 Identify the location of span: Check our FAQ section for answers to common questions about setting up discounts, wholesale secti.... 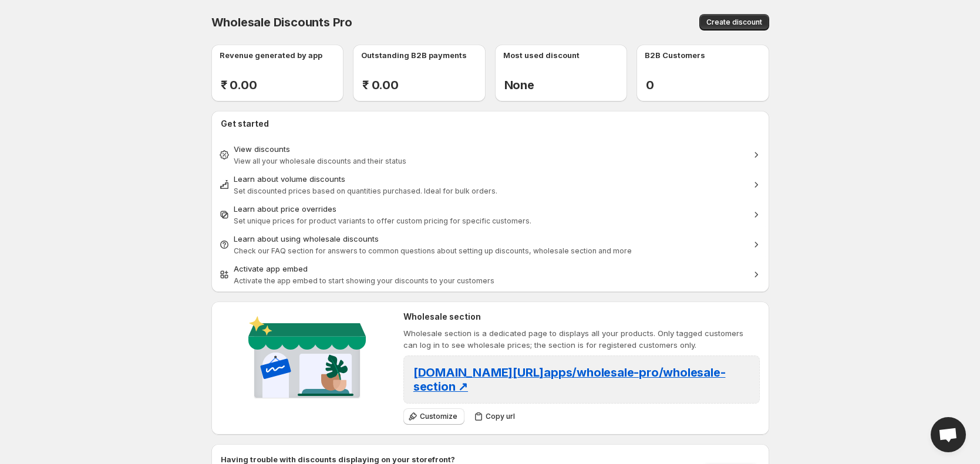
(433, 251).